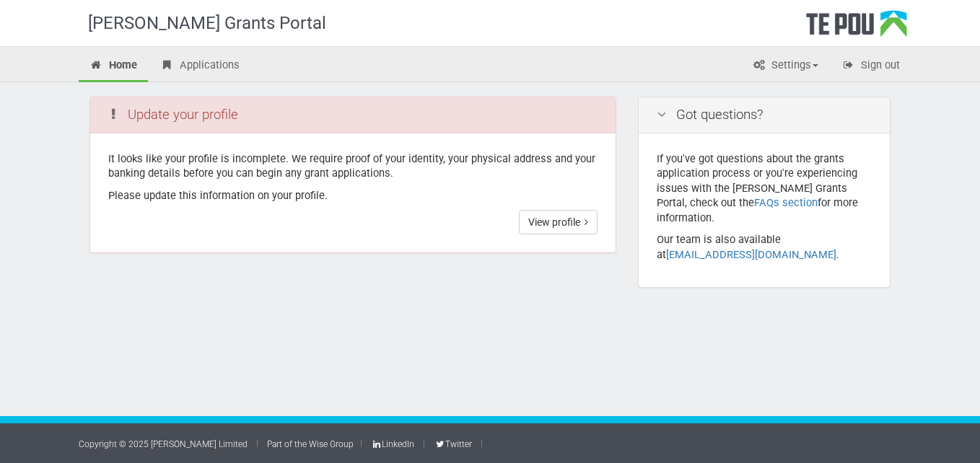 The height and width of the screenshot is (463, 980). Describe the element at coordinates (870, 66) in the screenshot. I see `a: Sign out` at that location.